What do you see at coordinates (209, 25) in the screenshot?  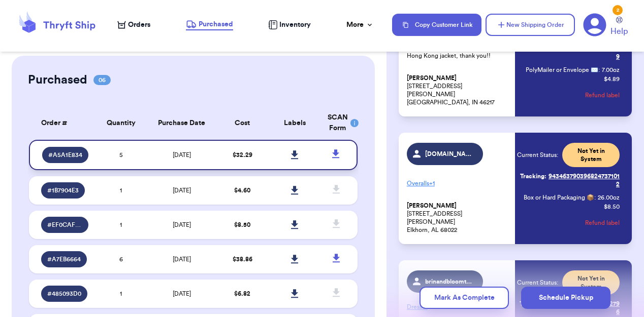 I see `a: Purchased` at bounding box center [209, 25].